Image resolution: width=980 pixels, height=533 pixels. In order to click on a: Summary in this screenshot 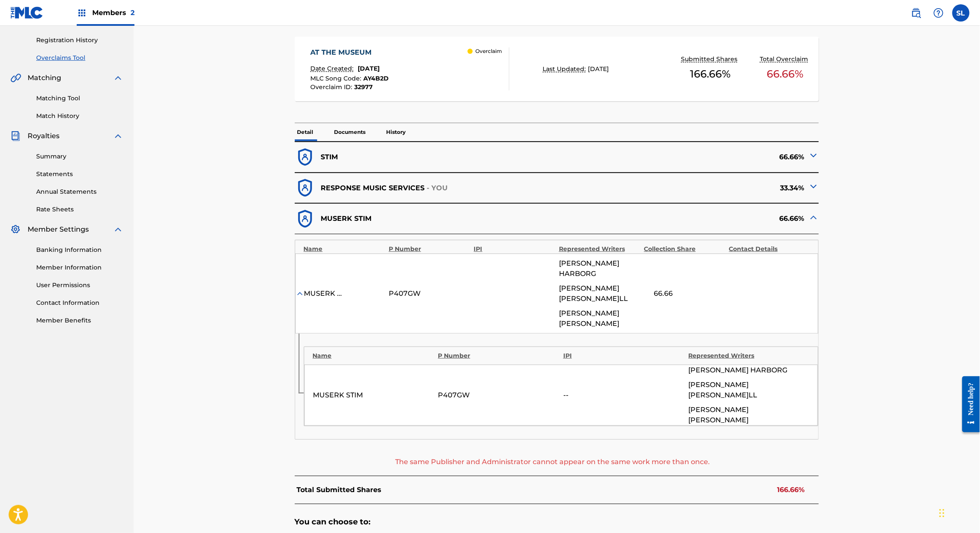, I will do `click(80, 157)`.